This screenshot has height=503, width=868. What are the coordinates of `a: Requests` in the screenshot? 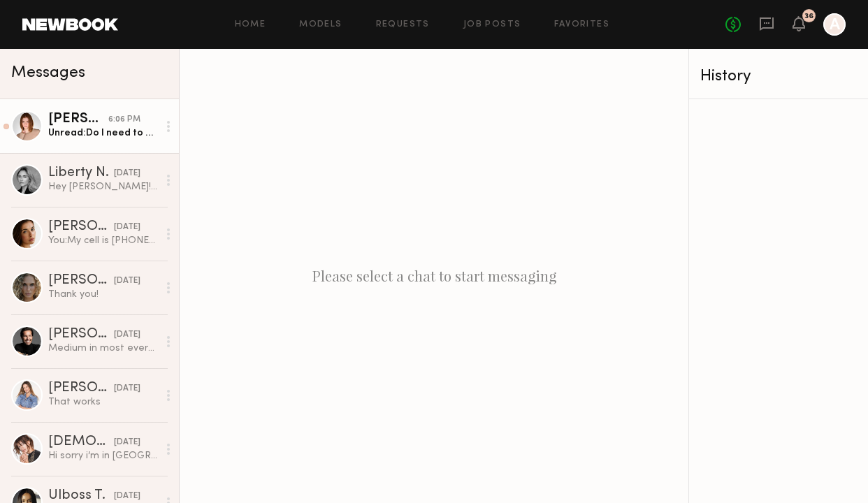 It's located at (402, 24).